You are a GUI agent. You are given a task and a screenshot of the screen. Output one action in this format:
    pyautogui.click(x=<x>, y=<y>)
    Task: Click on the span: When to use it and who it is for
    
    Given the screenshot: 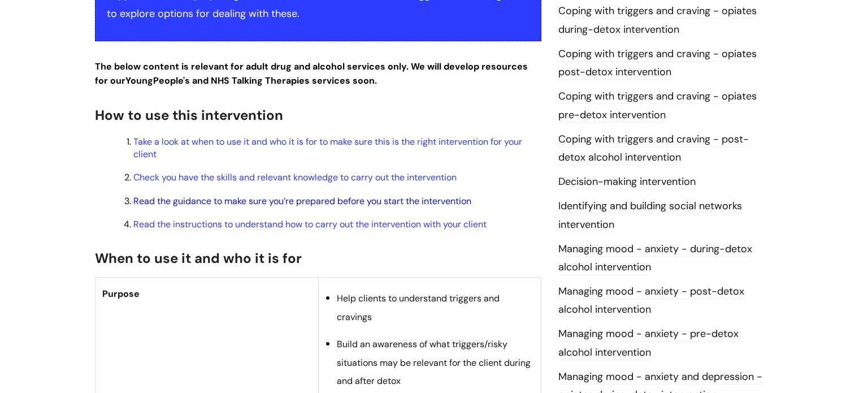 What is the action you would take?
    pyautogui.click(x=199, y=257)
    